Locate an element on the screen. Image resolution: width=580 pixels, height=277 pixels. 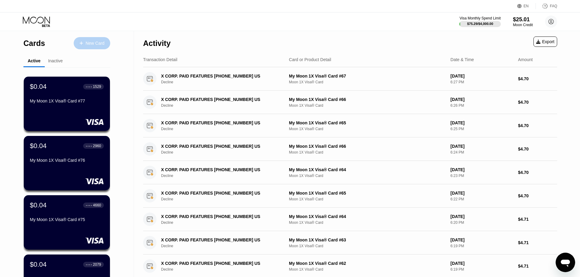
div: Cards is located at coordinates (34, 43).